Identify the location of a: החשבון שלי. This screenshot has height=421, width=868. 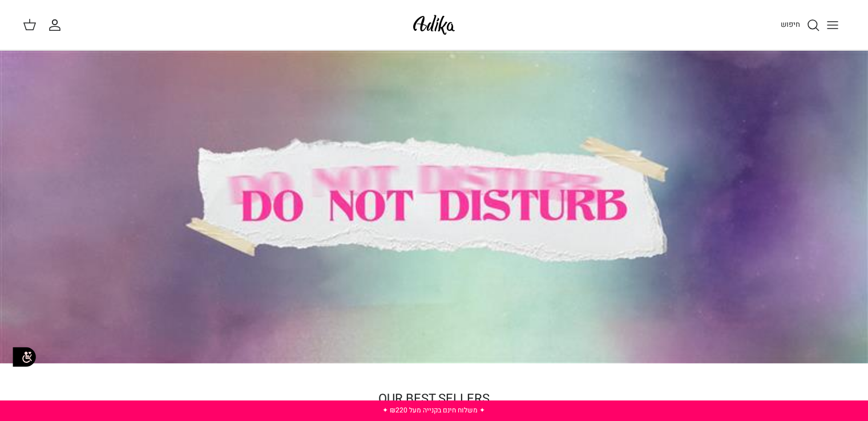
(57, 25).